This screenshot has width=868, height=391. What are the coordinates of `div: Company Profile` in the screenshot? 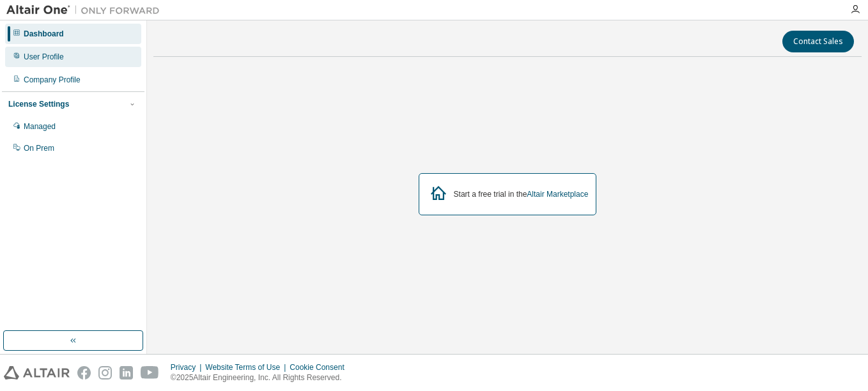 It's located at (52, 80).